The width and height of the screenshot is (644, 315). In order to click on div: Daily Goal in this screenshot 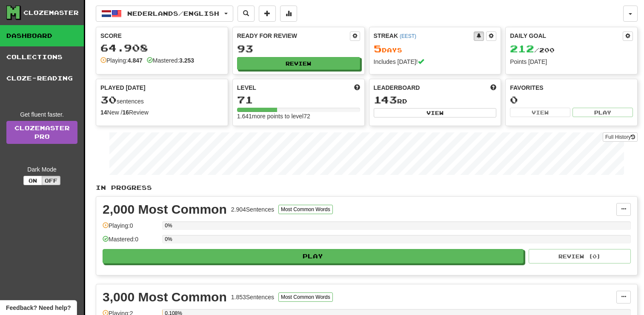, I will do `click(566, 36)`.